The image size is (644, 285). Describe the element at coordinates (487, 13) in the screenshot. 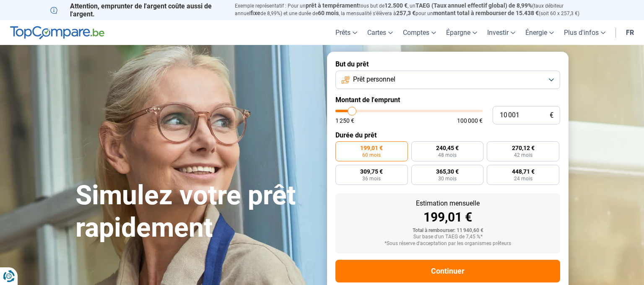

I see `span: montant total à rembourser de 15.438 €` at that location.